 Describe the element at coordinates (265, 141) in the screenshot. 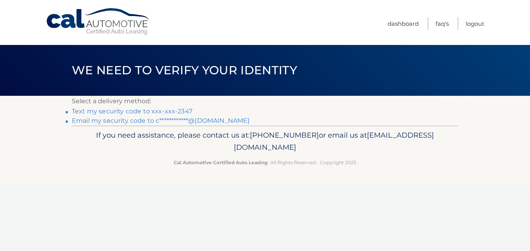

I see `p: If you need assistance, please contact us at: or email us at` at that location.